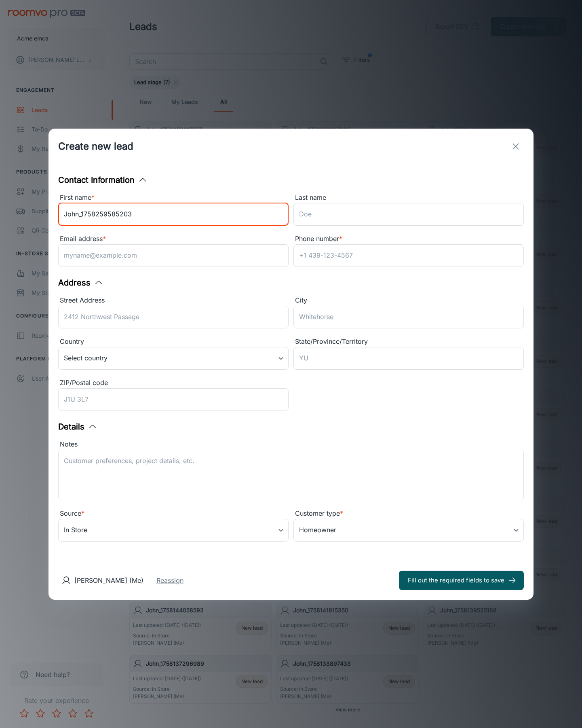 This screenshot has width=582, height=728. Describe the element at coordinates (291, 445) in the screenshot. I see `div: Notes` at that location.